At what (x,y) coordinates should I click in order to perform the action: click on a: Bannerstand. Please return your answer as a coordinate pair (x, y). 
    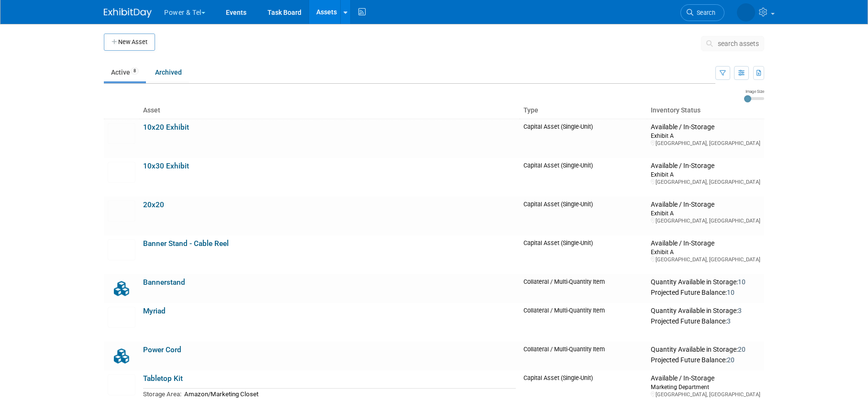
    Looking at the image, I should click on (164, 282).